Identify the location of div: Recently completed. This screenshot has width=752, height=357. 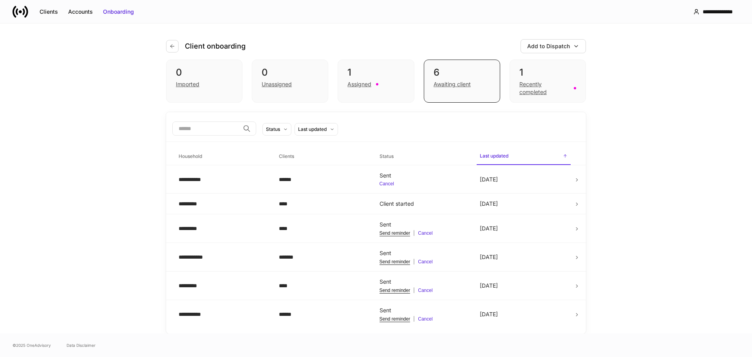
(544, 88).